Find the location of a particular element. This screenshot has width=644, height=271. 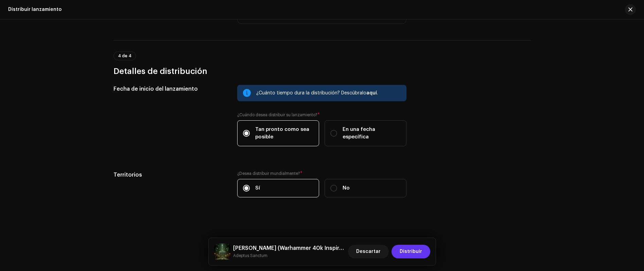

button: Descartar is located at coordinates (369, 251).